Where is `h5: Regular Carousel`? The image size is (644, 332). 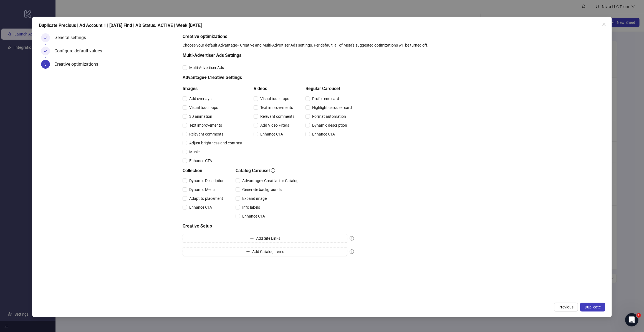 h5: Regular Carousel is located at coordinates (330, 89).